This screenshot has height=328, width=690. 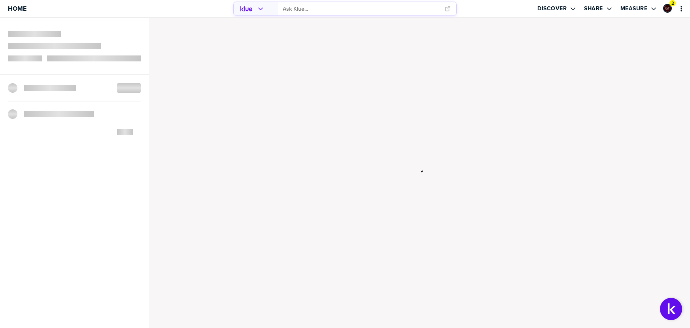 I want to click on label: Discover, so click(x=552, y=9).